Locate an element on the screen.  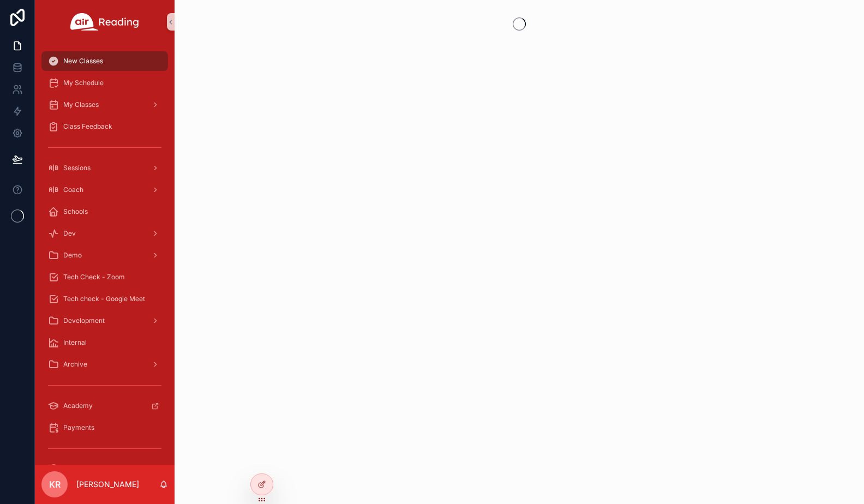
span: Academy is located at coordinates (78, 406).